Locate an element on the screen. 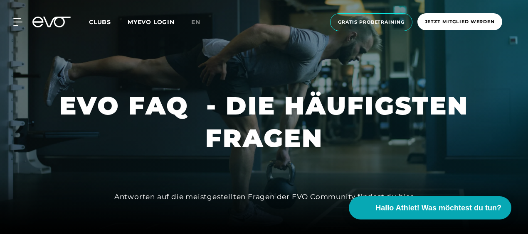  button: Hallo Athlet! Was möchtest du tun? is located at coordinates (430, 208).